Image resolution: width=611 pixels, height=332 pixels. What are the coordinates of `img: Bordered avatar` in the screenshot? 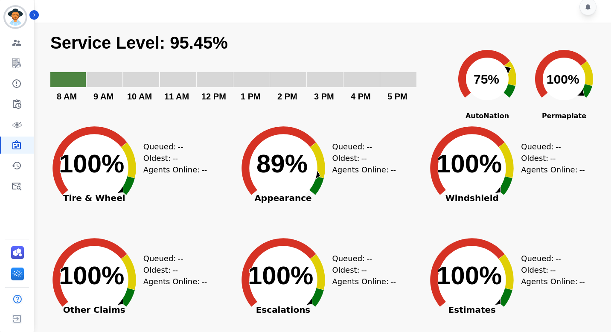 It's located at (15, 17).